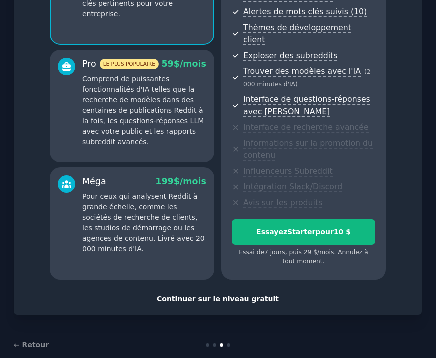 This screenshot has width=436, height=358. I want to click on span: Exploser des subreddits, so click(291, 56).